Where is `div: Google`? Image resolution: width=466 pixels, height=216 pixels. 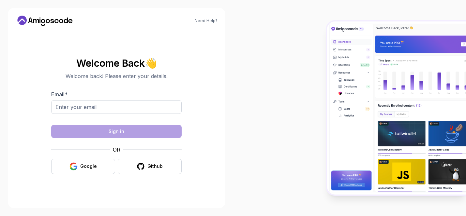 div: Google is located at coordinates (88, 167).